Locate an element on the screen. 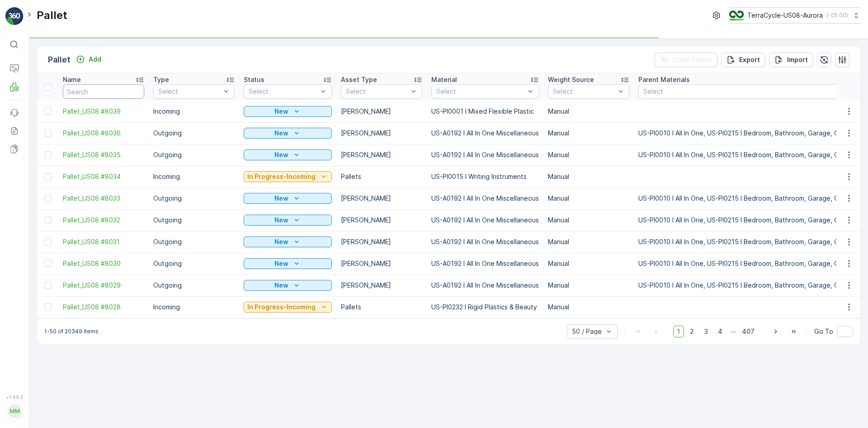 The width and height of the screenshot is (868, 428). p: Import is located at coordinates (798, 60).